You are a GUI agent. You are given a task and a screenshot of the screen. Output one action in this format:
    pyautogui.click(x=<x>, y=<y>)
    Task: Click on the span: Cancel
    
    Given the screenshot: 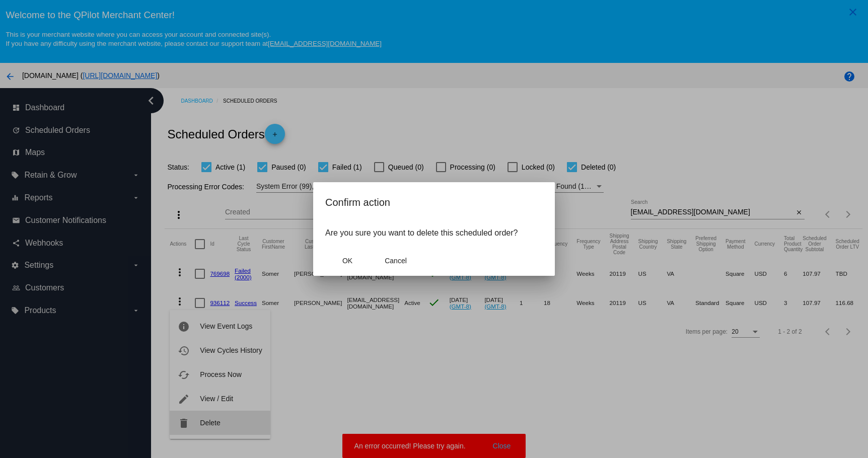 What is the action you would take?
    pyautogui.click(x=396, y=261)
    